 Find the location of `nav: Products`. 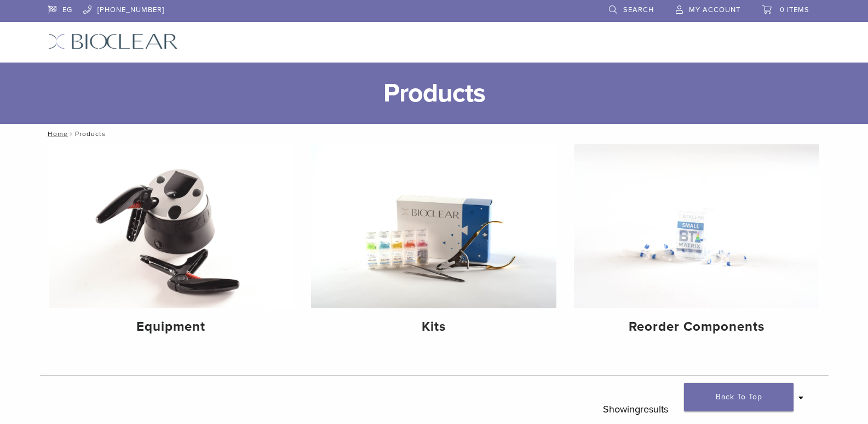

nav: Products is located at coordinates (434, 134).